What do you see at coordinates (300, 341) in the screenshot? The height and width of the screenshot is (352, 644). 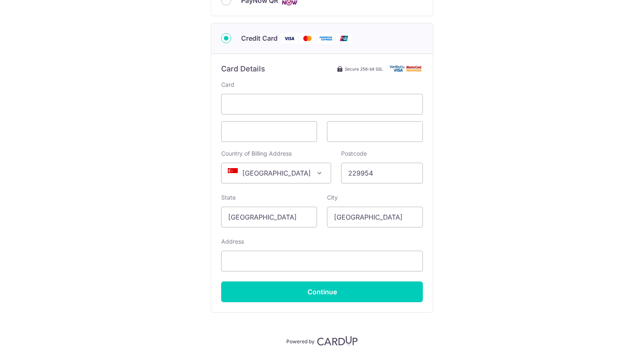 I see `p: Powered by` at bounding box center [300, 341].